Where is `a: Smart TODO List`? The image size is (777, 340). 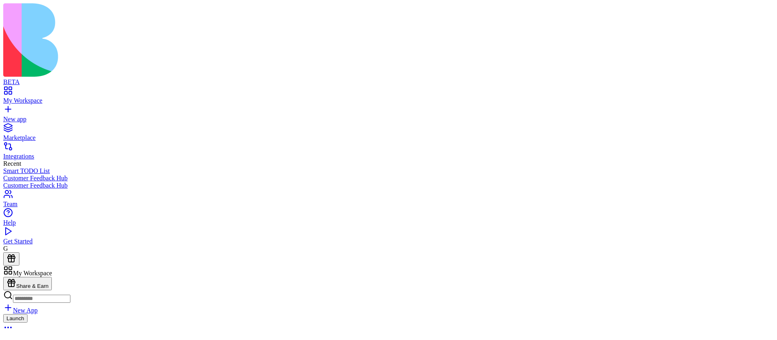 a: Smart TODO List is located at coordinates (389, 171).